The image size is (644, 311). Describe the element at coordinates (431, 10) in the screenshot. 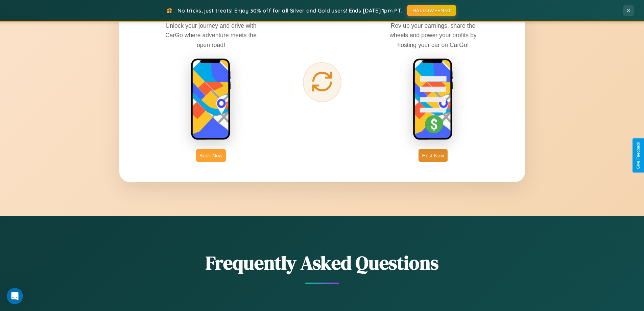

I see `button: HALLOWEEN30` at that location.